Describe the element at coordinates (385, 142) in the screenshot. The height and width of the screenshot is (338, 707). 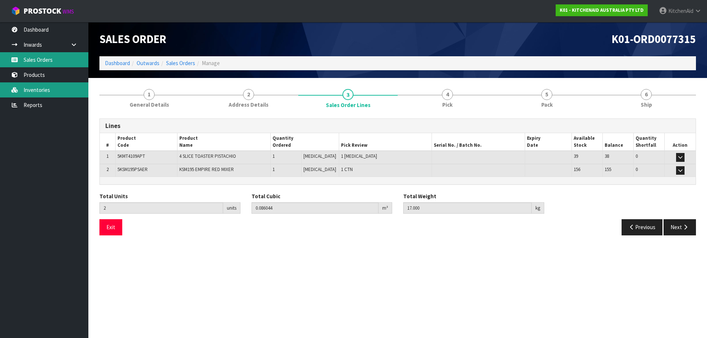
I see `th: Pick Review` at that location.